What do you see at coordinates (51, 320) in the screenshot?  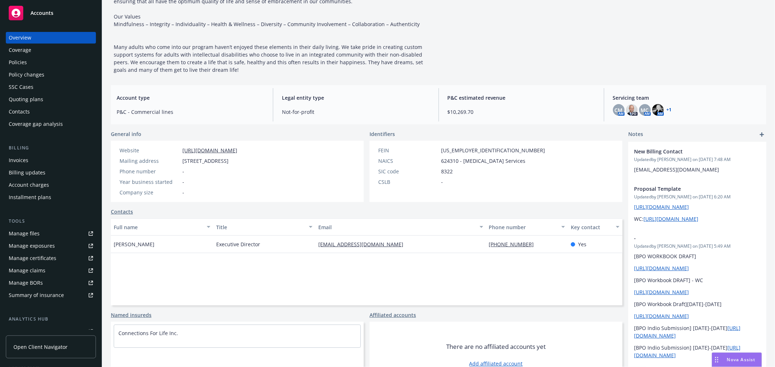 I see `div: Analytics hub` at bounding box center [51, 320].